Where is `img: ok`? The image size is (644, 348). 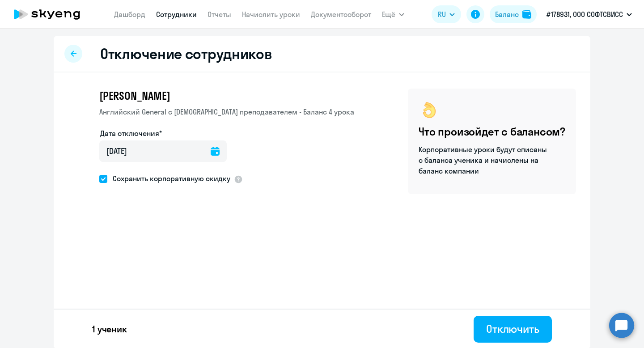
img: ok is located at coordinates (429, 110).